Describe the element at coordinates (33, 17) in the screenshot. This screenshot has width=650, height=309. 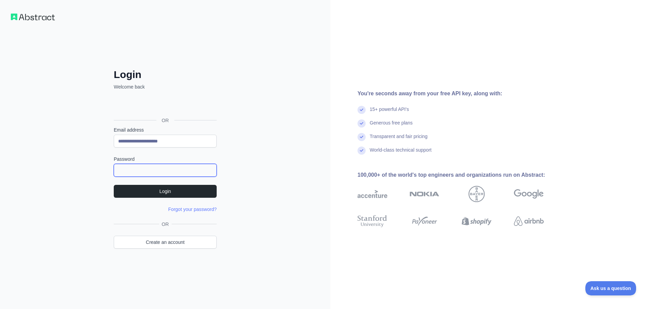
I see `img: Workflow` at that location.